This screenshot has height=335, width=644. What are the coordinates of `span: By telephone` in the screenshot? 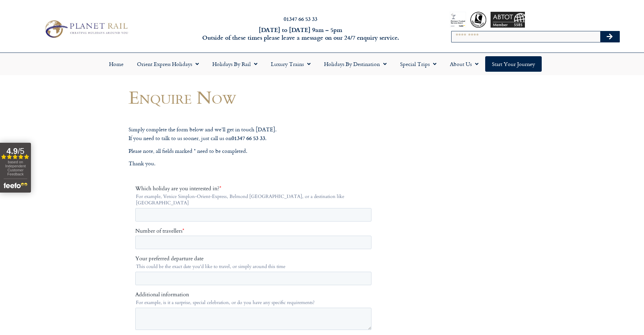 It's located at (23, 256).